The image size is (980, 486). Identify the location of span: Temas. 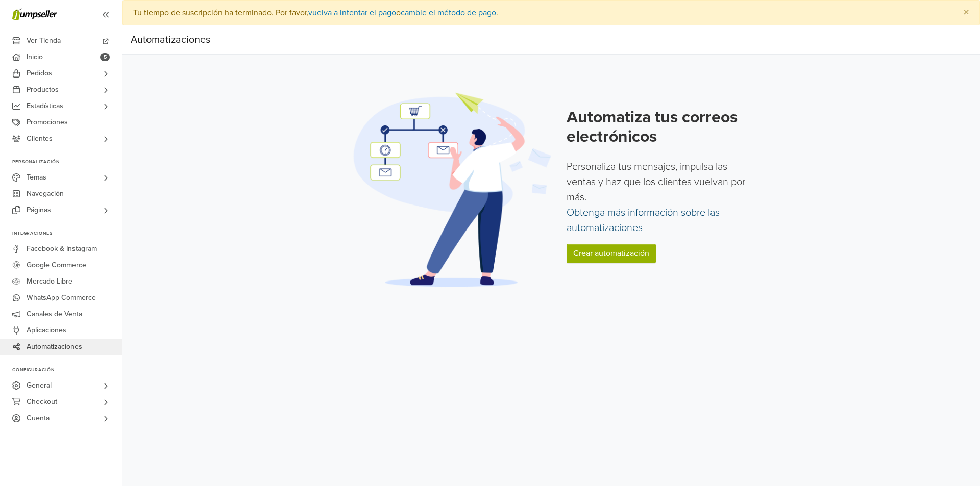
(36, 177).